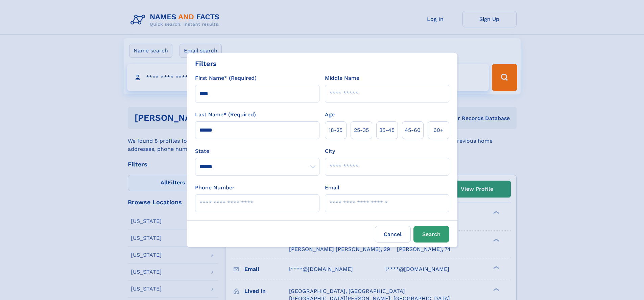 The image size is (644, 300). I want to click on label: Phone Number, so click(215, 188).